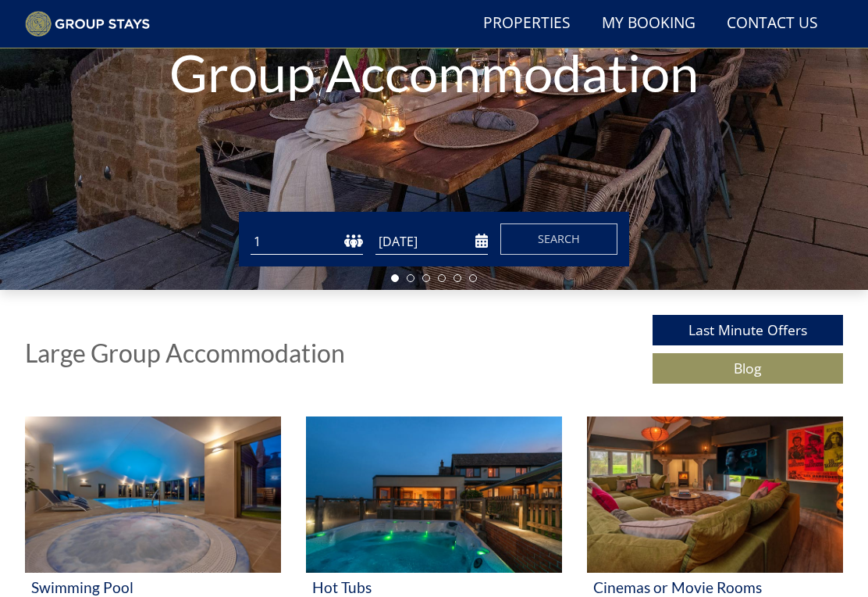 Image resolution: width=868 pixels, height=597 pixels. I want to click on a: Properties, so click(527, 24).